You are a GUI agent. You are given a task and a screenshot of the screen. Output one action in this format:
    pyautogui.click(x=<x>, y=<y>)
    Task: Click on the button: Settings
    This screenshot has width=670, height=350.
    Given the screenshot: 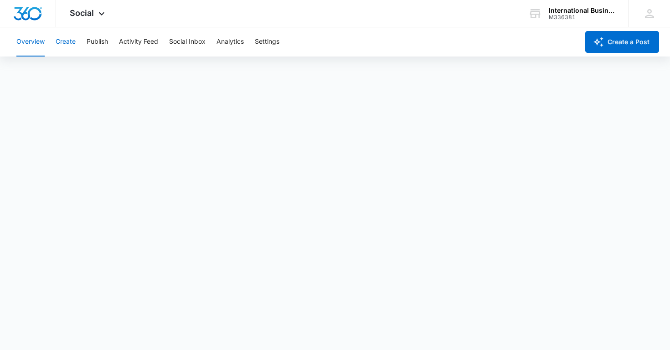 What is the action you would take?
    pyautogui.click(x=267, y=42)
    